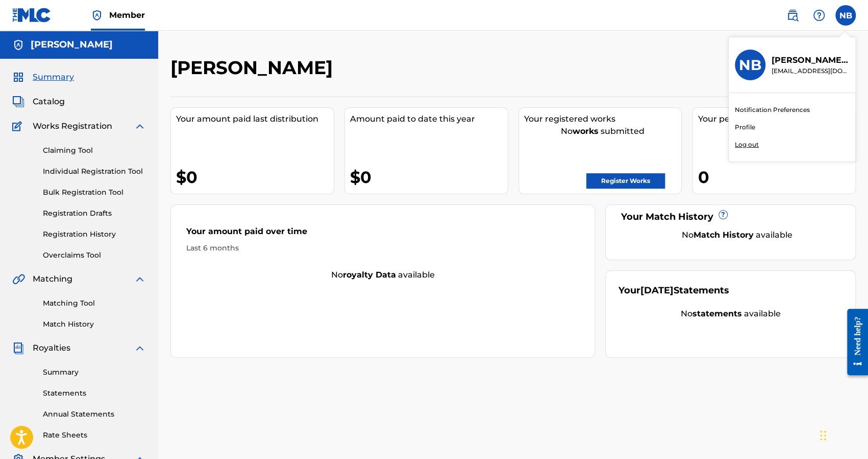  Describe the element at coordinates (810, 71) in the screenshot. I see `p: prodnick15@gmail.com` at that location.